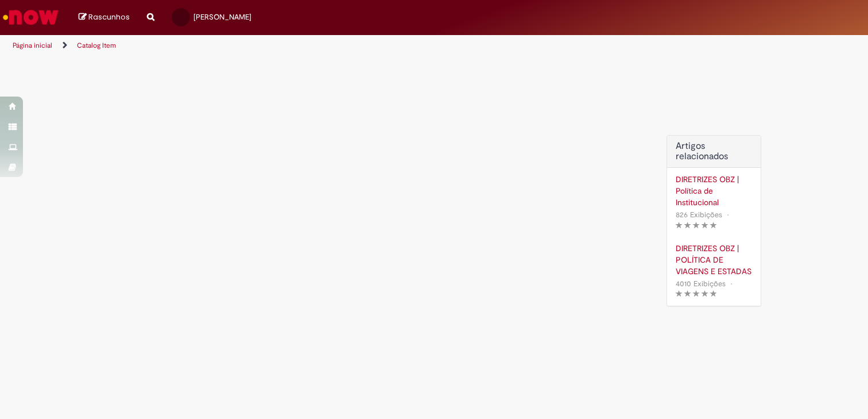 This screenshot has width=868, height=419. Describe the element at coordinates (290, 45) in the screenshot. I see `ul: Trilhas de página` at that location.